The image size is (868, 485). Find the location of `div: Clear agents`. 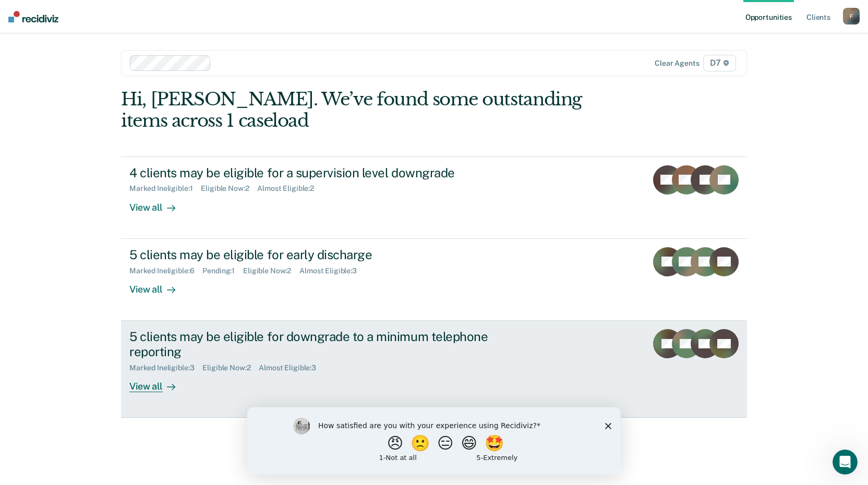

div: Clear agents is located at coordinates (677, 63).